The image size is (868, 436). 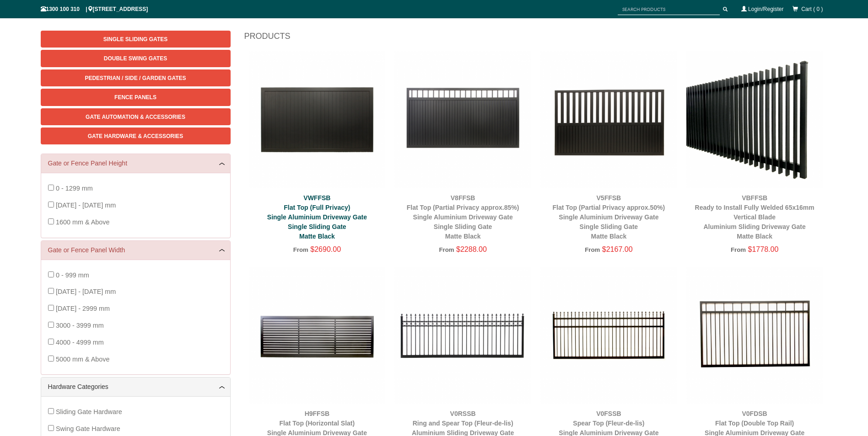 What do you see at coordinates (135, 78) in the screenshot?
I see `a: Pedestrian / Side / Garden Gates` at bounding box center [135, 78].